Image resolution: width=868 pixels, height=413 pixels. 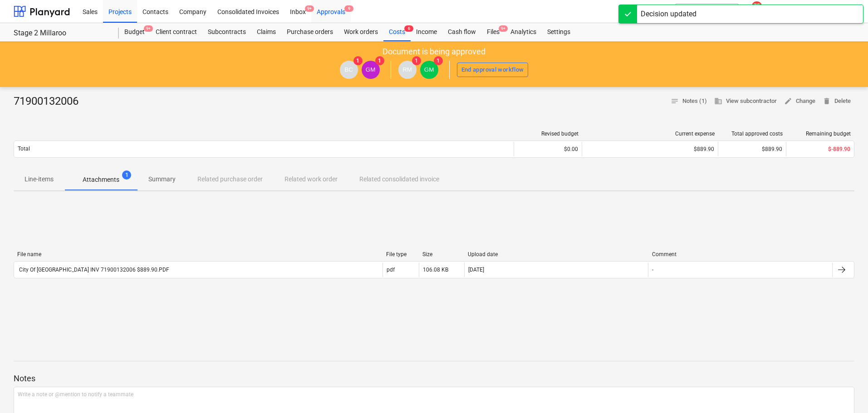 I want to click on div: Decision updated, so click(x=668, y=14).